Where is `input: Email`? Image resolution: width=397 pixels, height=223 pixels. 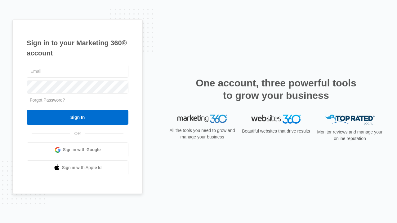
input: Email is located at coordinates (78, 71).